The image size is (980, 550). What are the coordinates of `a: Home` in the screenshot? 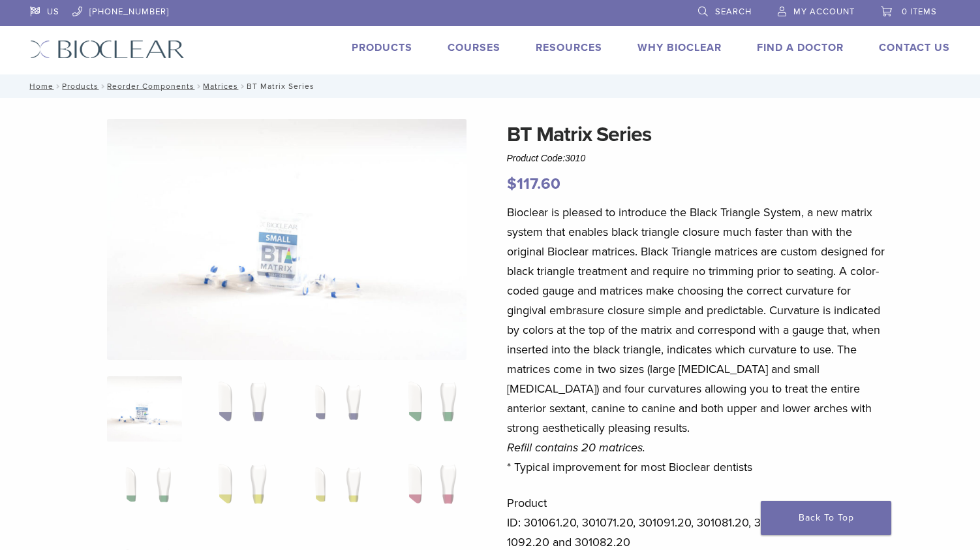 It's located at (39, 86).